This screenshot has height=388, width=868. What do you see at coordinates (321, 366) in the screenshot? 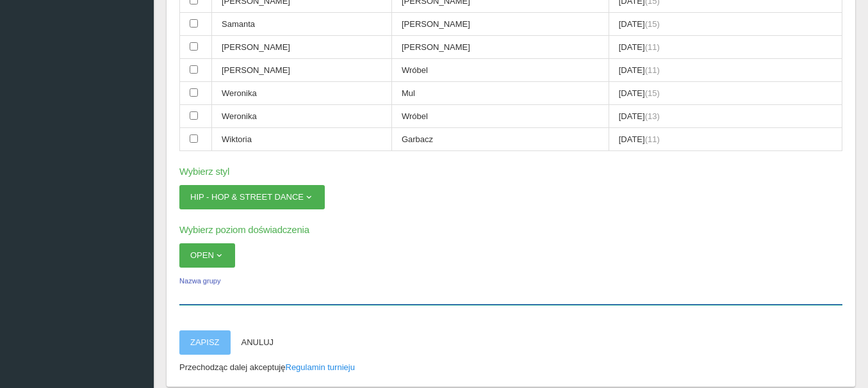
I see `a: Regulamin turnieju` at bounding box center [321, 366].